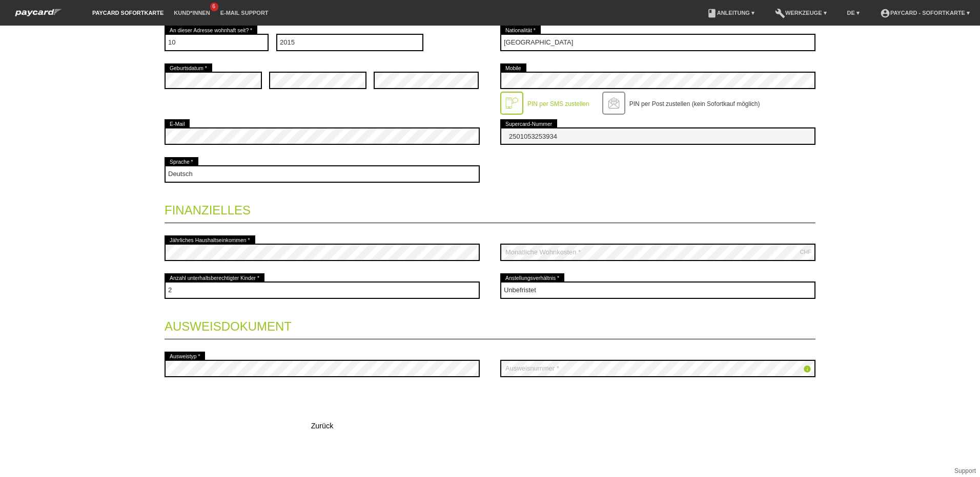  Describe the element at coordinates (712, 14) in the screenshot. I see `i: book` at that location.